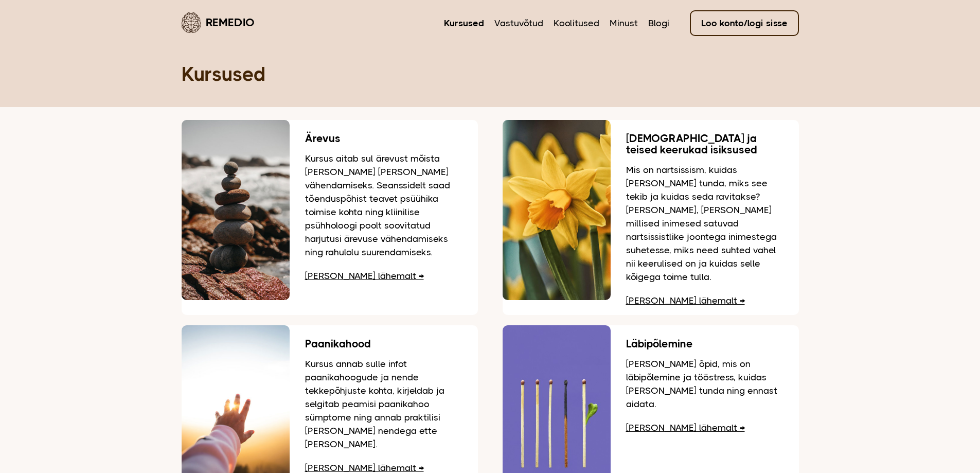 This screenshot has width=980, height=473. What do you see at coordinates (705, 344) in the screenshot?
I see `h3: Läbipõlemine` at bounding box center [705, 344].